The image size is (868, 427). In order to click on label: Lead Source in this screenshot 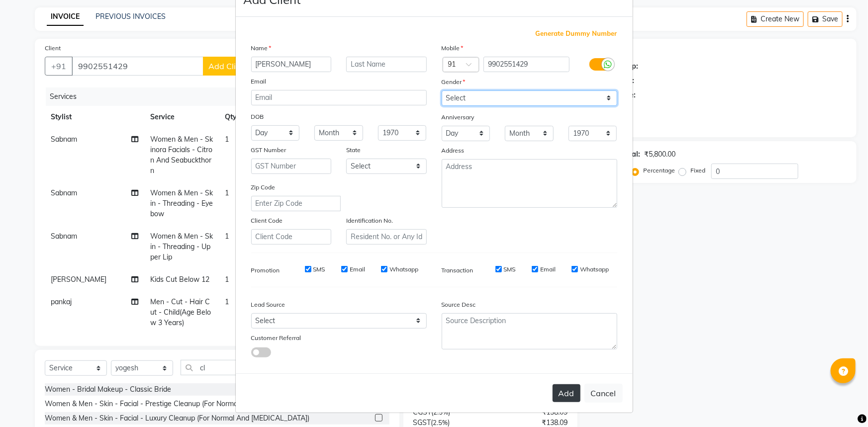, I will do `click(268, 305)`.